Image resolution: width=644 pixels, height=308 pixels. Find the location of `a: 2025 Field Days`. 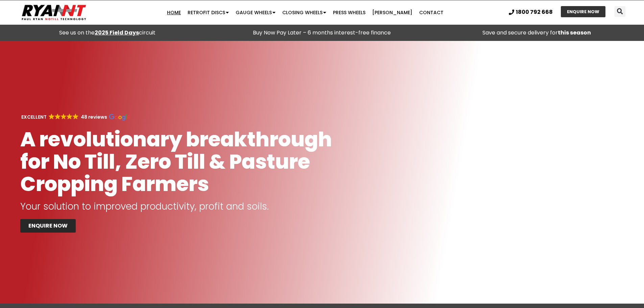

a: 2025 Field Days is located at coordinates (117, 33).